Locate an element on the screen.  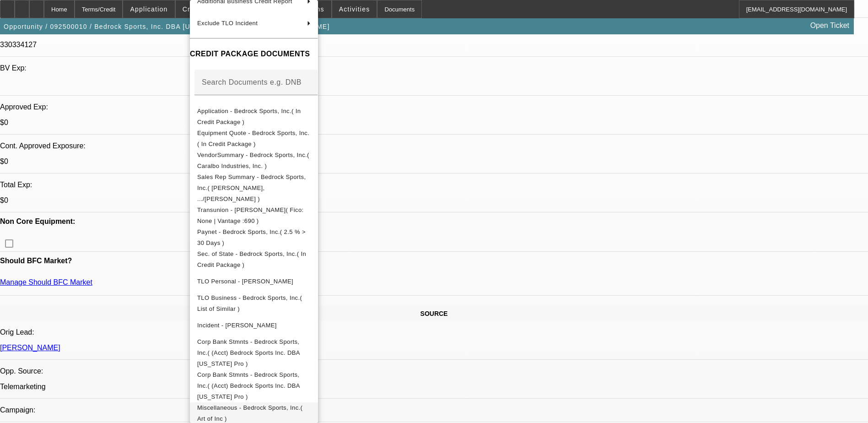
button: Sales Rep Summary - Bedrock Sports, Inc.( Wesolowski, .../O'Malley, Ryan ) is located at coordinates (254, 188).